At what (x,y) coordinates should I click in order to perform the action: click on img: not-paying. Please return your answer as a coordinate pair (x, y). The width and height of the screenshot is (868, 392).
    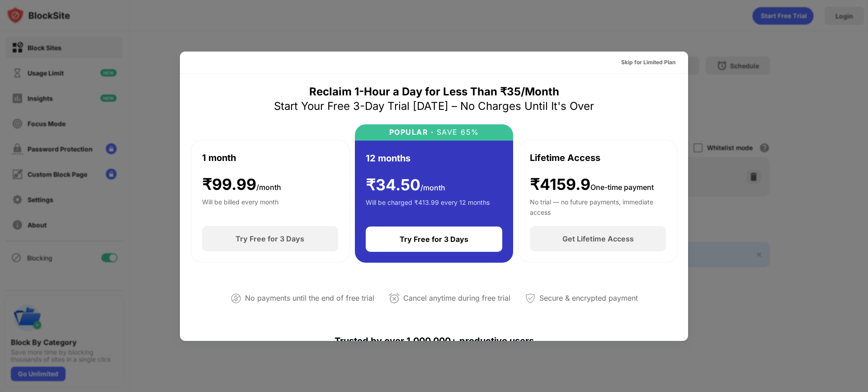
    Looking at the image, I should click on (236, 298).